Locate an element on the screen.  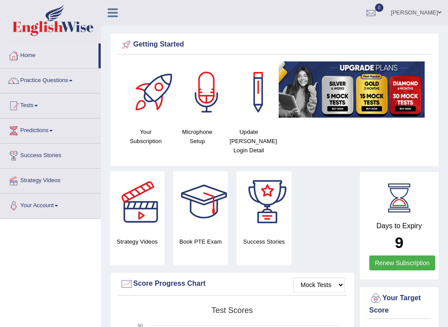
span: 0 is located at coordinates (379, 7).